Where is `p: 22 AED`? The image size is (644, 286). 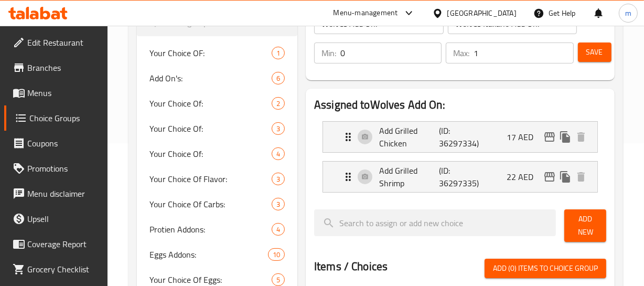
p: 22 AED is located at coordinates (524, 176).